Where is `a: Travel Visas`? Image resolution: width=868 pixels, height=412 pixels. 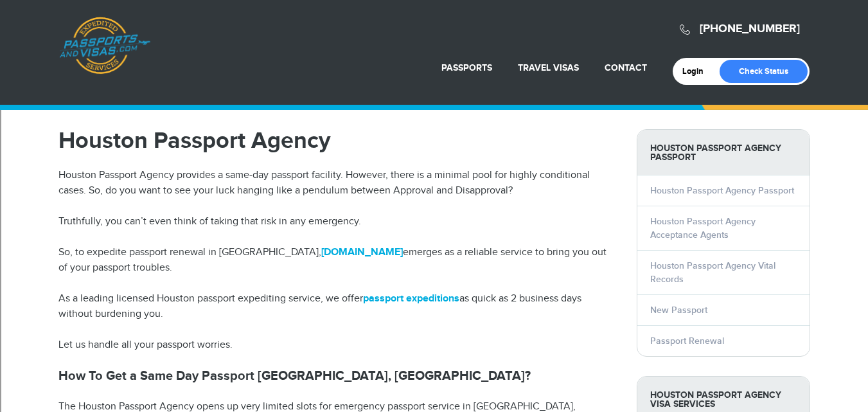
a: Travel Visas is located at coordinates (548, 67).